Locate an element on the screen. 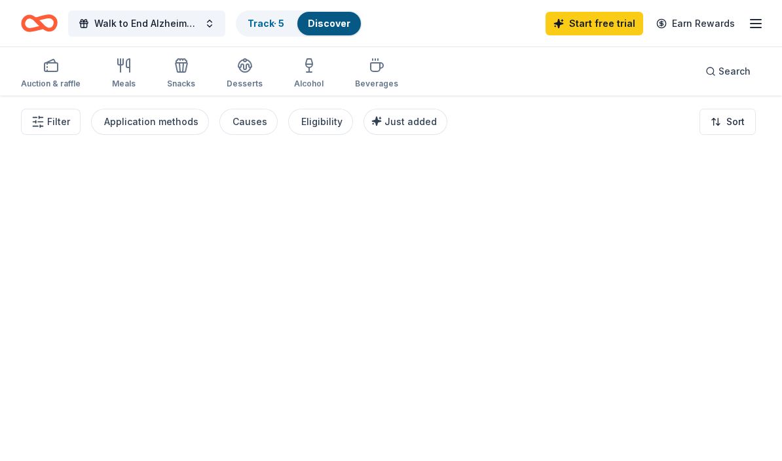 The width and height of the screenshot is (782, 461). button: Desserts is located at coordinates (244, 74).